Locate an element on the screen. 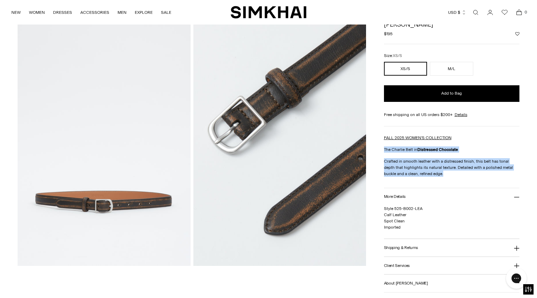  button: USD $ is located at coordinates (457, 12).